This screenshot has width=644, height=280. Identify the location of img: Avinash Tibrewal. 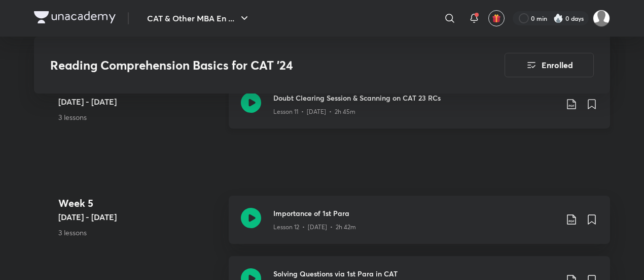
(601, 18).